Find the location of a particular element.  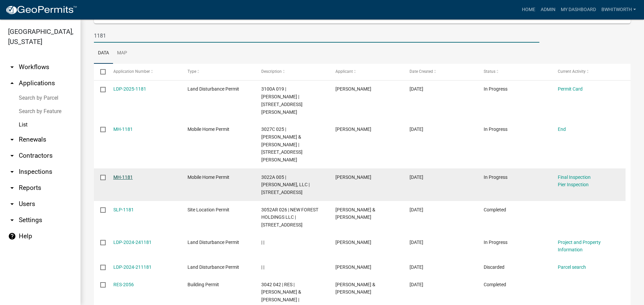

a: Pier Inspection is located at coordinates (573, 185).